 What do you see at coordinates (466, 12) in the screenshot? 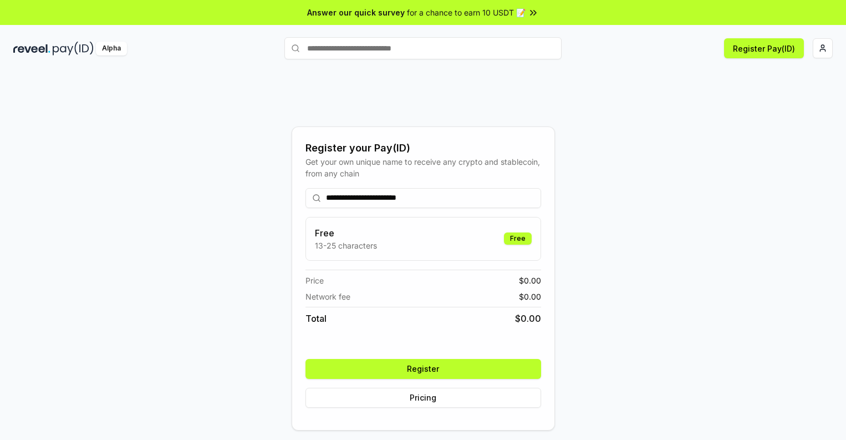
I see `span: for a chance to earn 10 USDT 📝` at bounding box center [466, 12].